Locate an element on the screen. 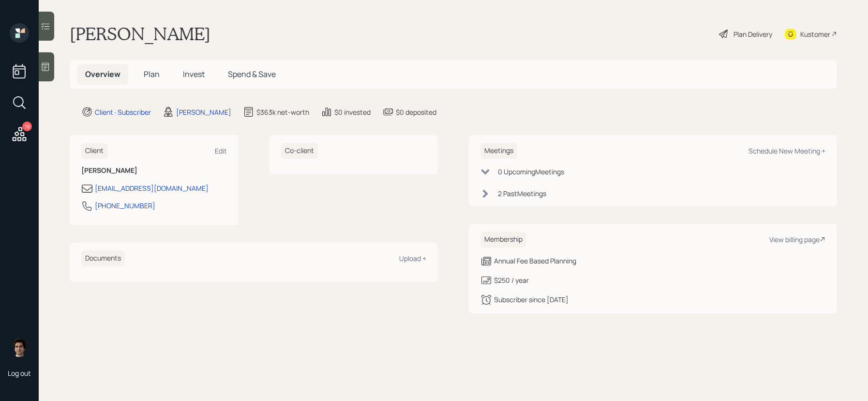  div: 2 Past Meeting s is located at coordinates (522, 193).